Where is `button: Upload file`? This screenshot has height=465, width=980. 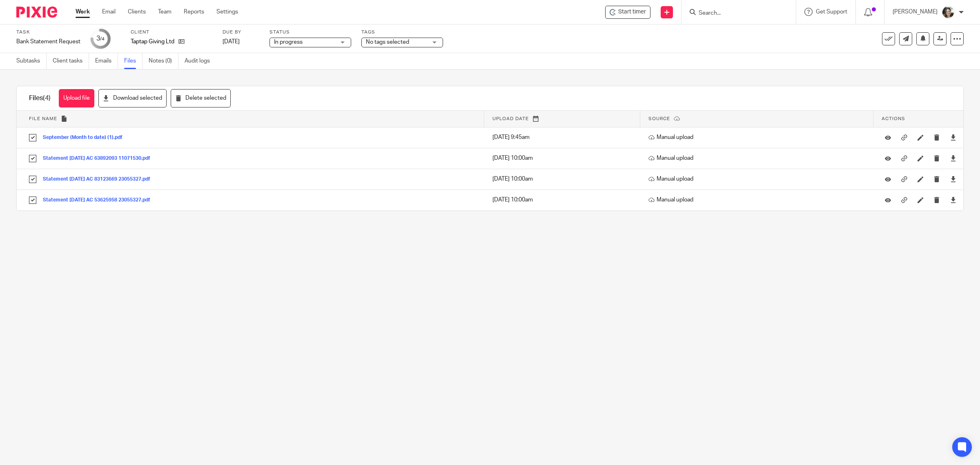 button: Upload file is located at coordinates (77, 98).